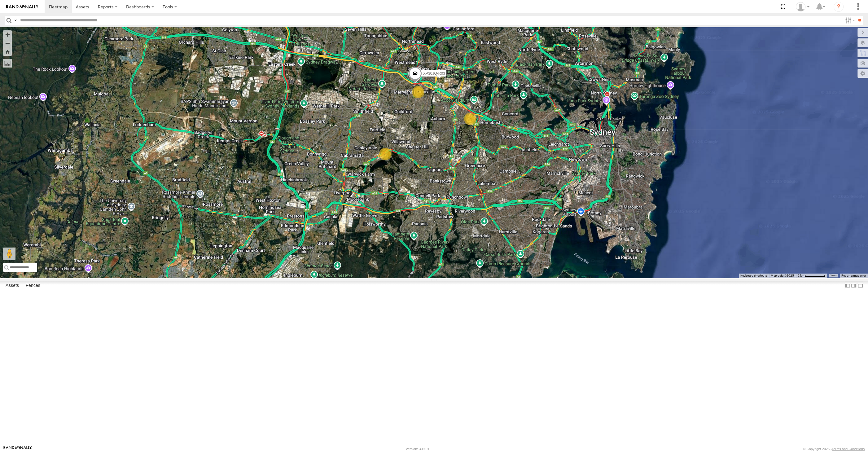 The image size is (868, 452). Describe the element at coordinates (860, 286) in the screenshot. I see `label: Hide Summary Table` at that location.